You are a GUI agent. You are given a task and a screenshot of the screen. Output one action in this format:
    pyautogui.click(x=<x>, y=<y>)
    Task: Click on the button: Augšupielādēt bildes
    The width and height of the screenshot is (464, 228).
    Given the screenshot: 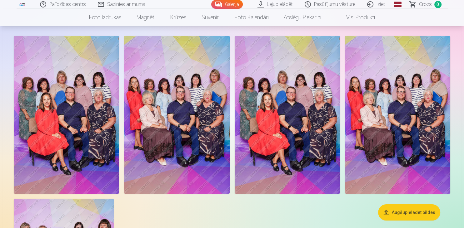 What is the action you would take?
    pyautogui.click(x=409, y=213)
    